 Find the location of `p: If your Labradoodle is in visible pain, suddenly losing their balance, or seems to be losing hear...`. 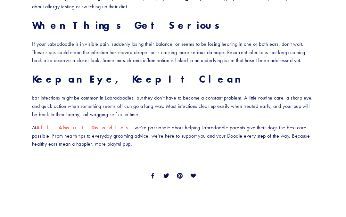

p: If your Labradoodle is in visible pain, suddenly losing their balance, or seems to be losing hear... is located at coordinates (173, 53).